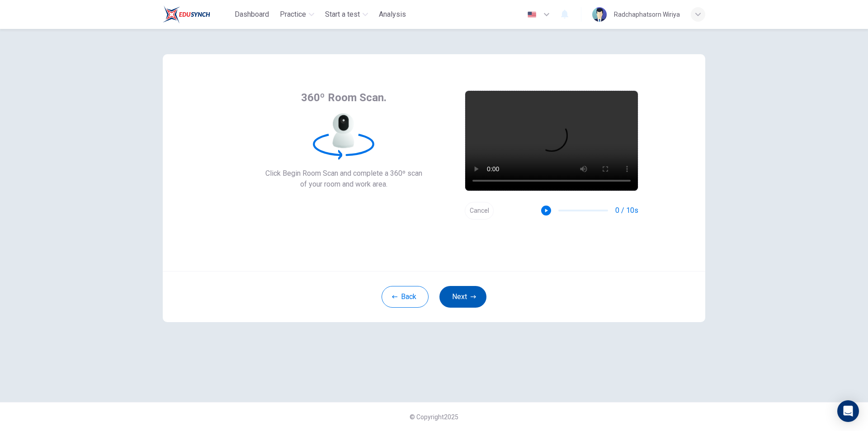 The image size is (868, 431). Describe the element at coordinates (434, 417) in the screenshot. I see `span: © Copyright 2025` at that location.